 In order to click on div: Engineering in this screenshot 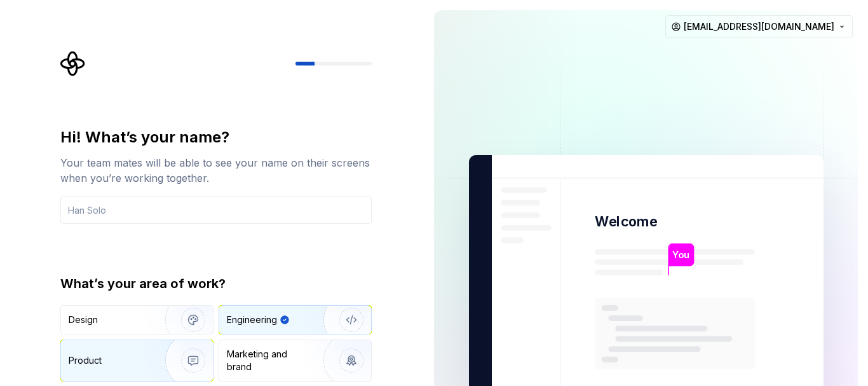, I will do `click(252, 320)`.